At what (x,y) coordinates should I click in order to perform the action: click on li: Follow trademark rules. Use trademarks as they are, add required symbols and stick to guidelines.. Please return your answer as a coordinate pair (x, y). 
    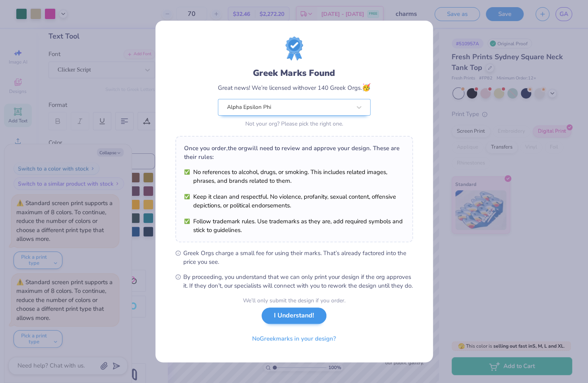
    Looking at the image, I should click on (294, 226).